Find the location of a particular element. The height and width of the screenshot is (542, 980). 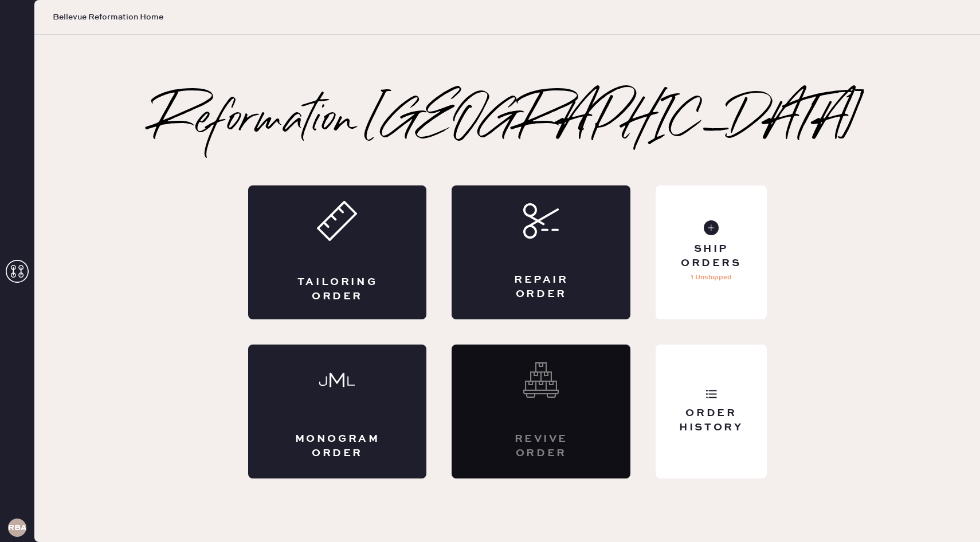

h3: RBA is located at coordinates (17, 528).